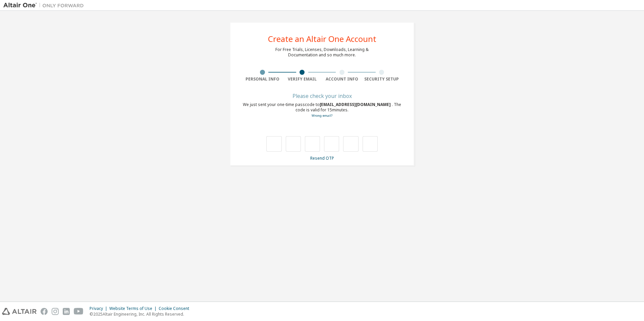 Image resolution: width=644 pixels, height=321 pixels. What do you see at coordinates (322, 96) in the screenshot?
I see `div: Please check your inbox` at bounding box center [322, 96].